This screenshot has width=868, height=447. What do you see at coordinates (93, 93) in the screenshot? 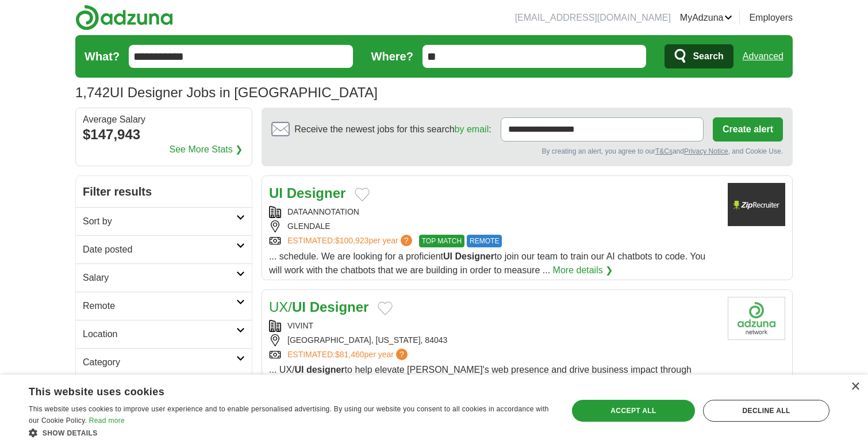
I see `span: 1,742` at bounding box center [93, 93].